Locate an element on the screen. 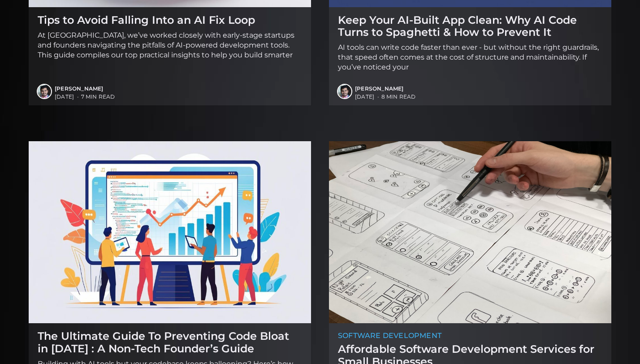 The width and height of the screenshot is (640, 364). h2: Tips to Avoid Falling Into an AI Fix Loop is located at coordinates (170, 20).